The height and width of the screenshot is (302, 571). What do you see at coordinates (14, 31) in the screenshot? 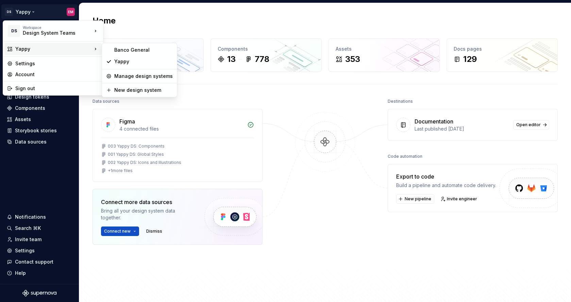
I see `div: DS` at bounding box center [14, 31].